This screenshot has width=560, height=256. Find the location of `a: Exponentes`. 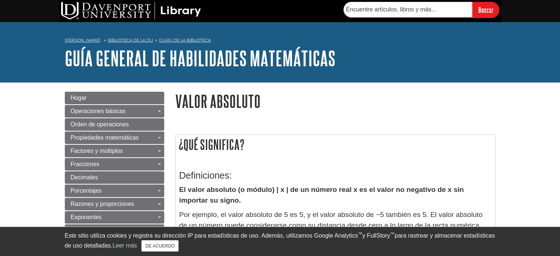

a: Exponentes is located at coordinates (115, 217).